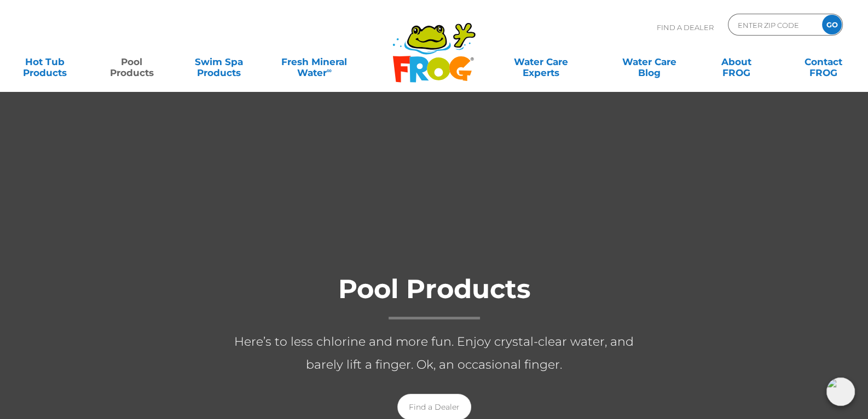  Describe the element at coordinates (736, 62) in the screenshot. I see `a: AboutFROG` at that location.